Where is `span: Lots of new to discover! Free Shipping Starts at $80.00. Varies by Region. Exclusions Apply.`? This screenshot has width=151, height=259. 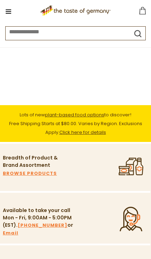 span: Lots of new to discover! Free Shipping Starts at $80.00. Varies by Region. Exclusions Apply. is located at coordinates (75, 123).